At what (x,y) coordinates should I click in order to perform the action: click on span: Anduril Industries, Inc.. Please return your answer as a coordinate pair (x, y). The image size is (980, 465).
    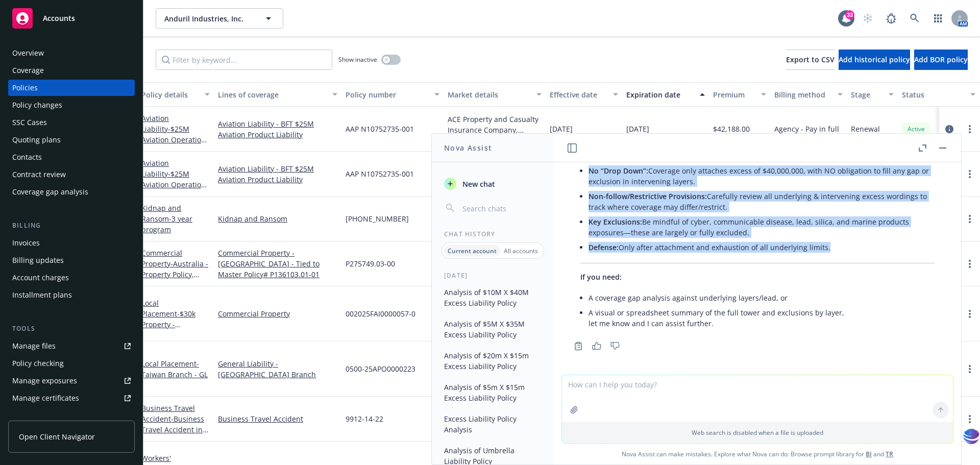
    Looking at the image, I should click on (208, 19).